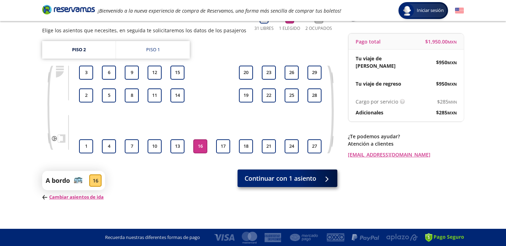 This screenshot has width=506, height=246. Describe the element at coordinates (430, 11) in the screenshot. I see `span: Iniciar sesión` at that location.